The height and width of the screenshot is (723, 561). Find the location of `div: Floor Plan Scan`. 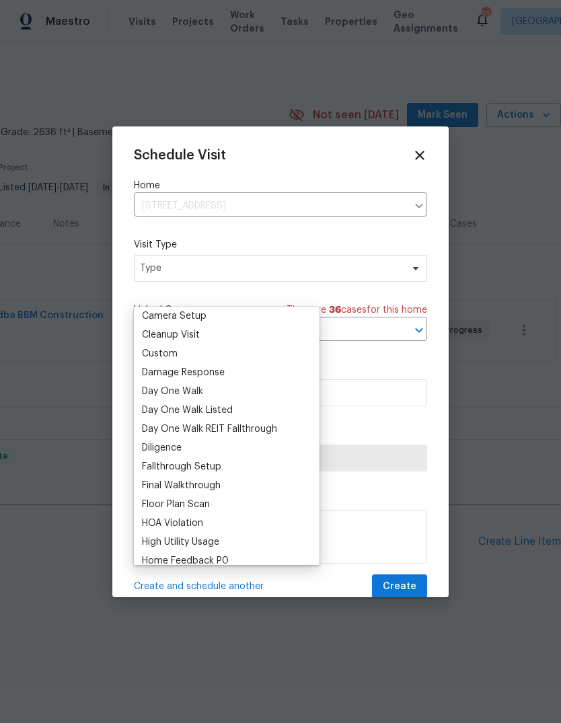

div: Floor Plan Scan is located at coordinates (176, 504).